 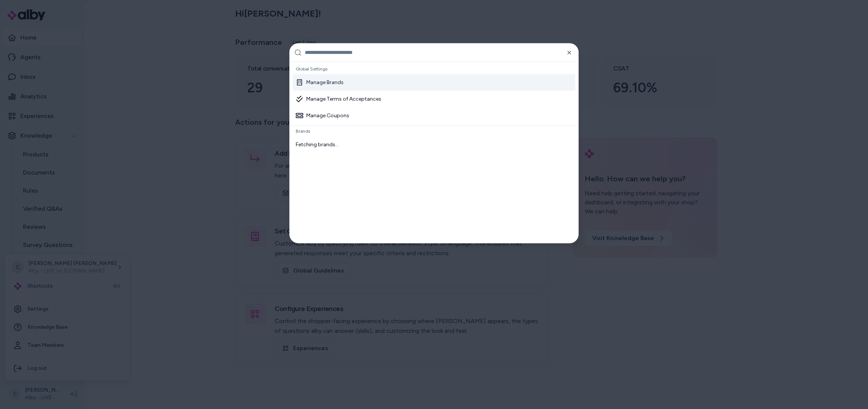 I want to click on div: Suggestions, so click(x=434, y=152).